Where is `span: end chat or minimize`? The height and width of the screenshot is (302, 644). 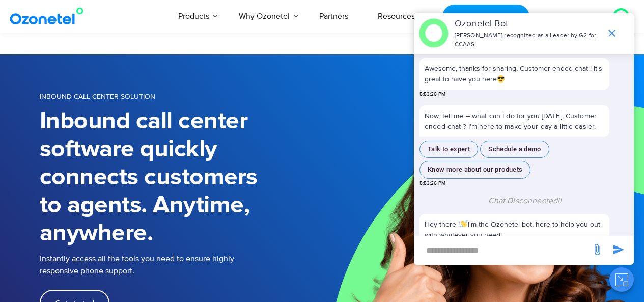 span: end chat or minimize is located at coordinates (612, 33).